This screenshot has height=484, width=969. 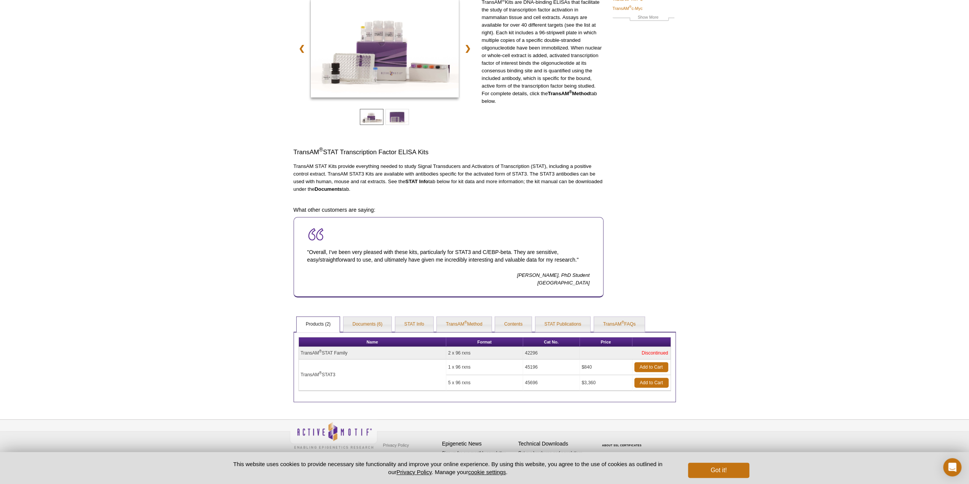 What do you see at coordinates (484, 342) in the screenshot?
I see `th: Format` at bounding box center [484, 342].